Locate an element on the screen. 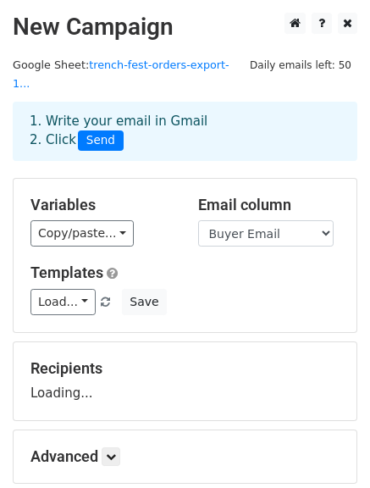 The width and height of the screenshot is (370, 488). a: Copy/paste... is located at coordinates (82, 233).